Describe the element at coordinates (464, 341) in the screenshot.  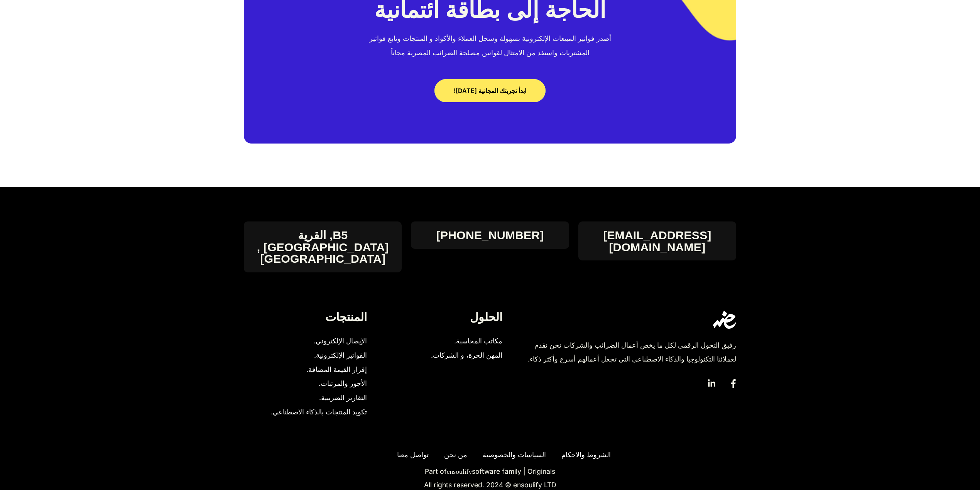
I see `a: مكاتب المحاسبة.` at that location.